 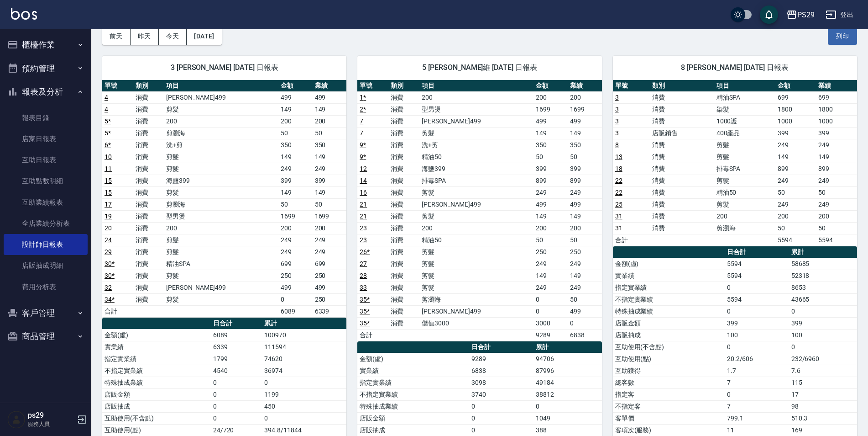 I want to click on td: 排毒SPA, so click(x=477, y=180).